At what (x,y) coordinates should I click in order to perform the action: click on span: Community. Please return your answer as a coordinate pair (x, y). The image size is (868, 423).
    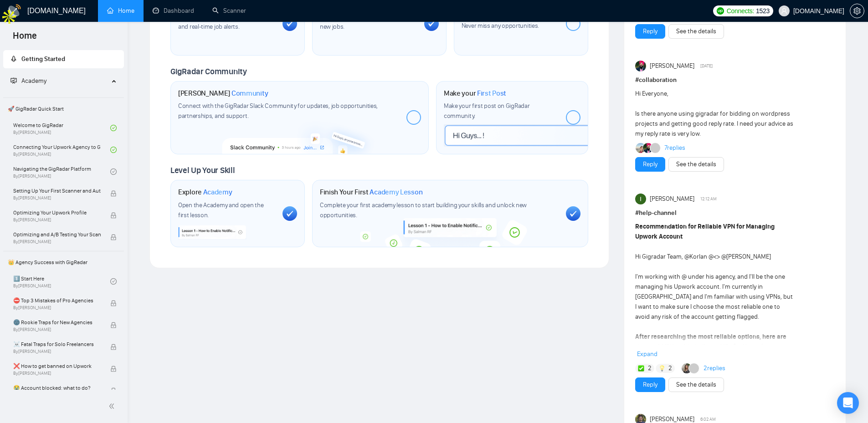
    Looking at the image, I should click on (250, 93).